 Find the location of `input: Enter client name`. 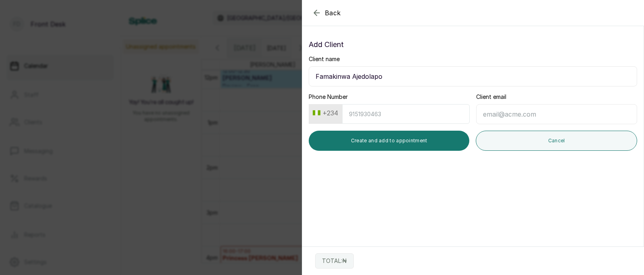

input: Enter client name is located at coordinates (473, 76).